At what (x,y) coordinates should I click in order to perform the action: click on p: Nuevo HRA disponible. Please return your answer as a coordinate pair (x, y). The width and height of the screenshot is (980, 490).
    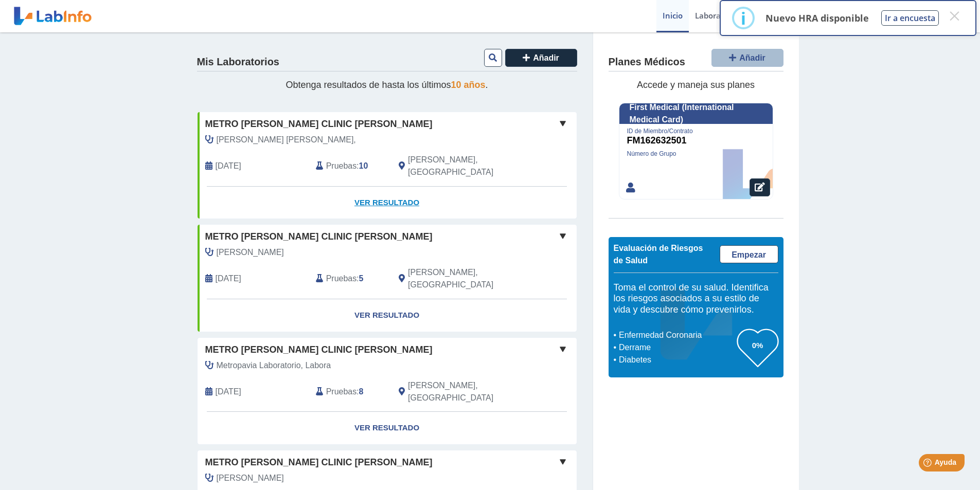
    Looking at the image, I should click on (817, 18).